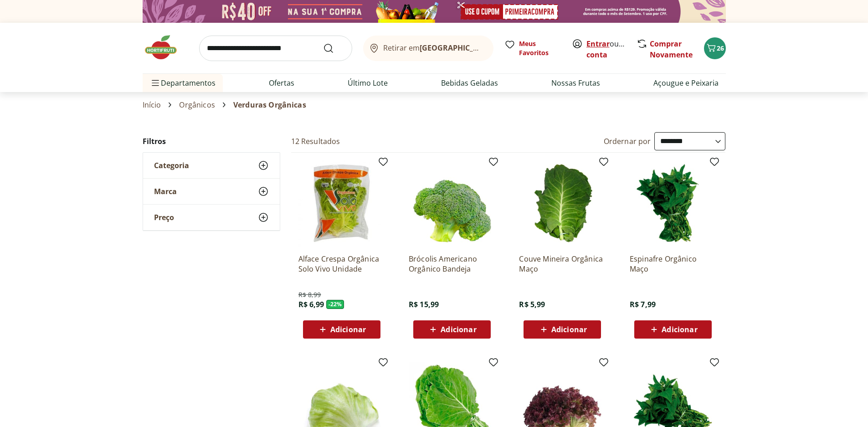  What do you see at coordinates (211, 165) in the screenshot?
I see `button: Categoria` at bounding box center [211, 165].